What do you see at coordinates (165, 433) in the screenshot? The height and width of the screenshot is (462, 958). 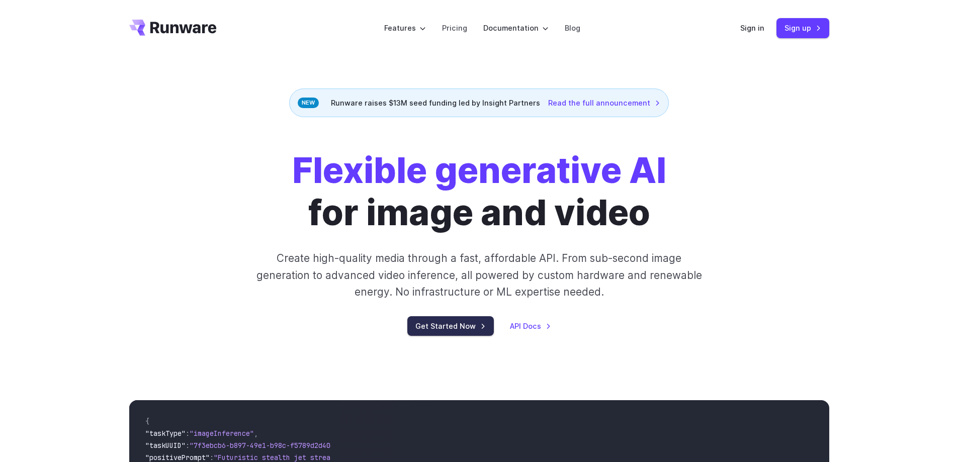 I see `span: "taskType"` at bounding box center [165, 433].